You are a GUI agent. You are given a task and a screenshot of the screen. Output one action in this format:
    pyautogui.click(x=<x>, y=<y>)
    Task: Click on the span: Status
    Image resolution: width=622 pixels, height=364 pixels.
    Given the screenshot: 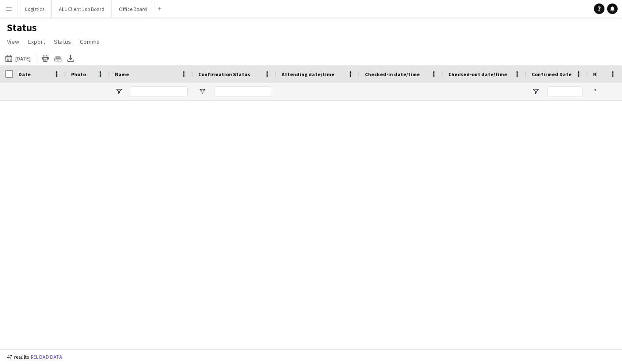 What is the action you would take?
    pyautogui.click(x=63, y=42)
    